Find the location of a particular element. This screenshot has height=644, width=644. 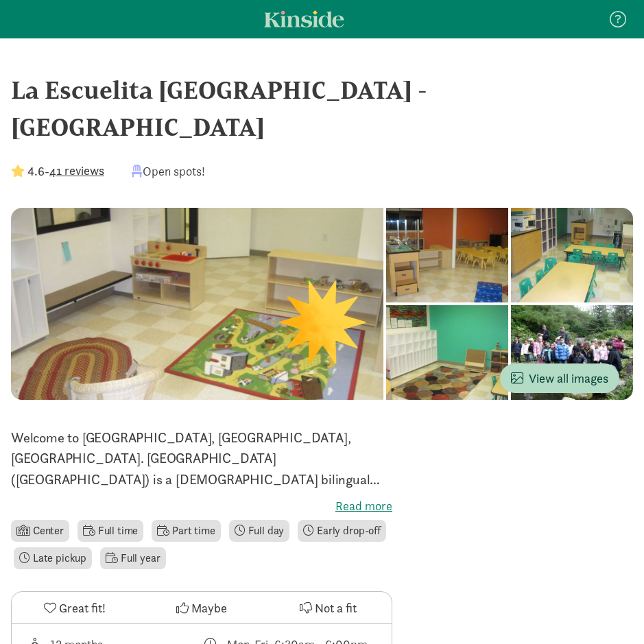

li: Full year is located at coordinates (133, 559).